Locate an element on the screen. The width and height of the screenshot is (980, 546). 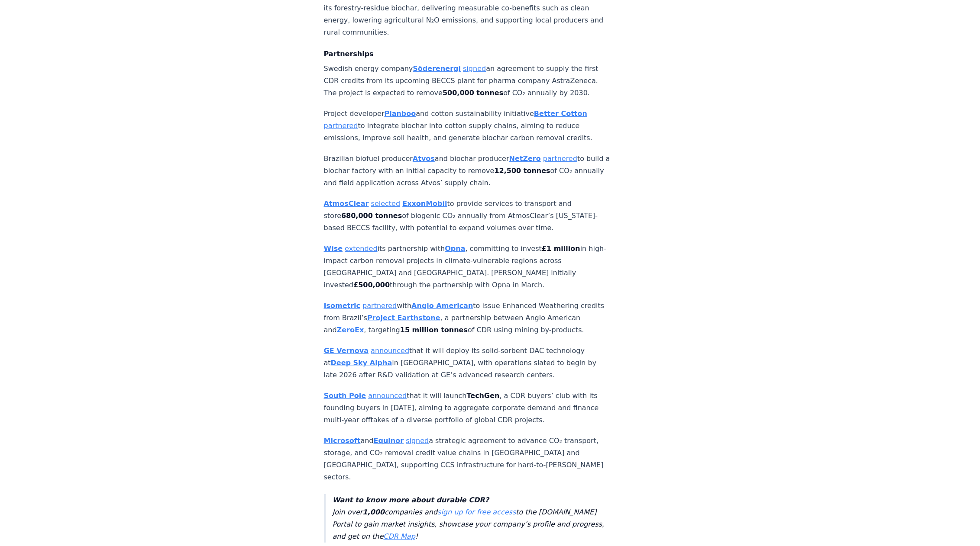
strong: Wise is located at coordinates (333, 248).